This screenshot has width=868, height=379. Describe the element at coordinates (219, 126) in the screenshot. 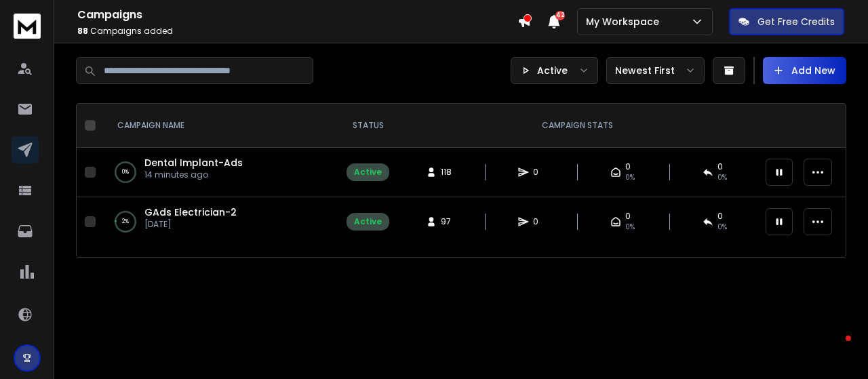

I see `th: CAMPAIGN NAME` at that location.